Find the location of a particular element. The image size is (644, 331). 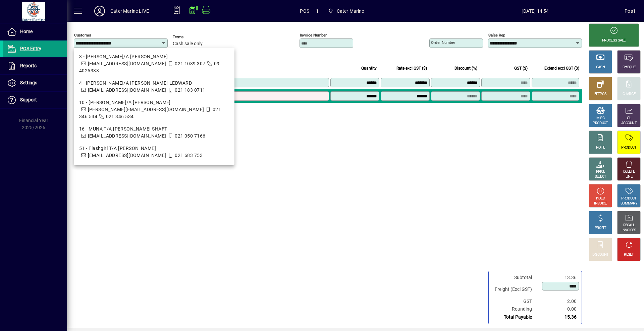

mat-option: 55 - PETER LENNOX T/A ex WILD SWEET is located at coordinates (154, 171).